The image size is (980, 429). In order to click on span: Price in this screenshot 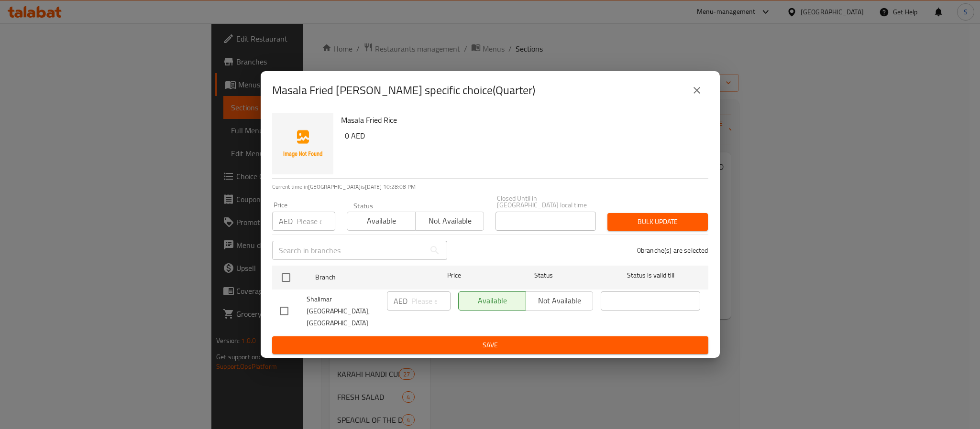, I will do `click(454, 276)`.